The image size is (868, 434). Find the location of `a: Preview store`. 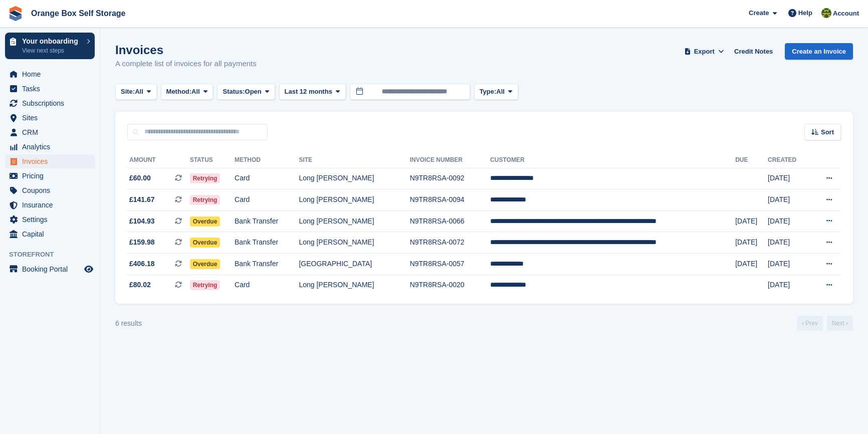

a: Preview store is located at coordinates (88, 269).